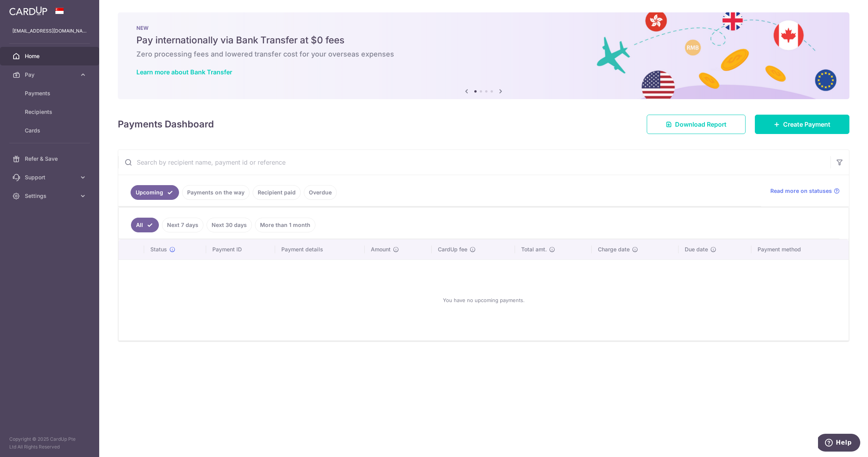  What do you see at coordinates (696, 250) in the screenshot?
I see `span: Due date` at bounding box center [696, 250].